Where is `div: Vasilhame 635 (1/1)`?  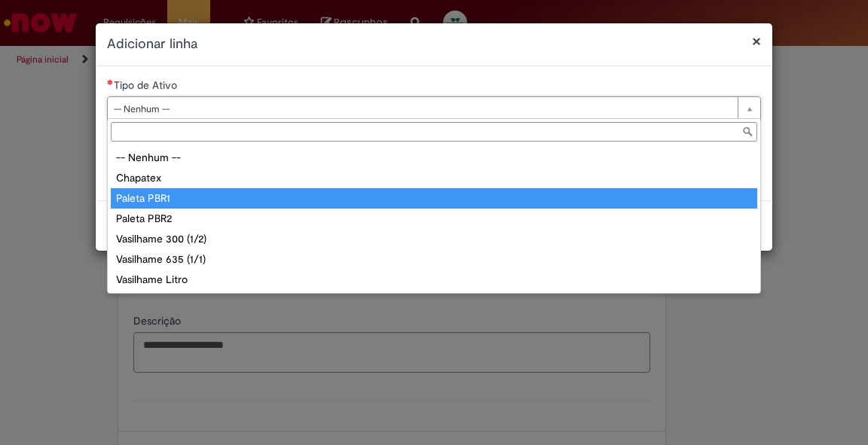 div: Vasilhame 635 (1/1) is located at coordinates (434, 259).